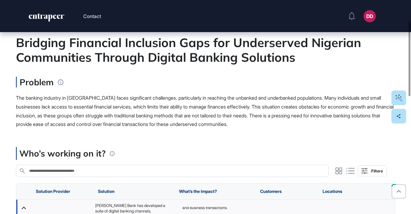 The image size is (411, 214). Describe the element at coordinates (198, 192) in the screenshot. I see `span: What’s the Impact?` at that location.